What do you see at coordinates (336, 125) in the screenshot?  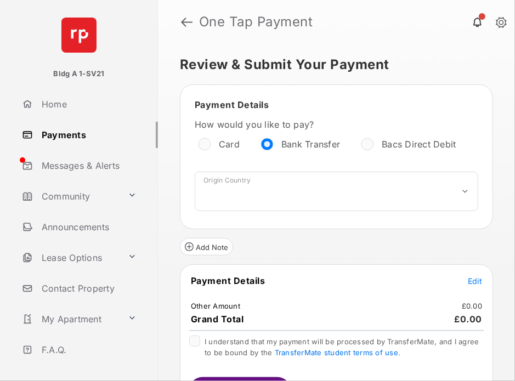 I see `label: How would you like to pay?` at bounding box center [336, 125].